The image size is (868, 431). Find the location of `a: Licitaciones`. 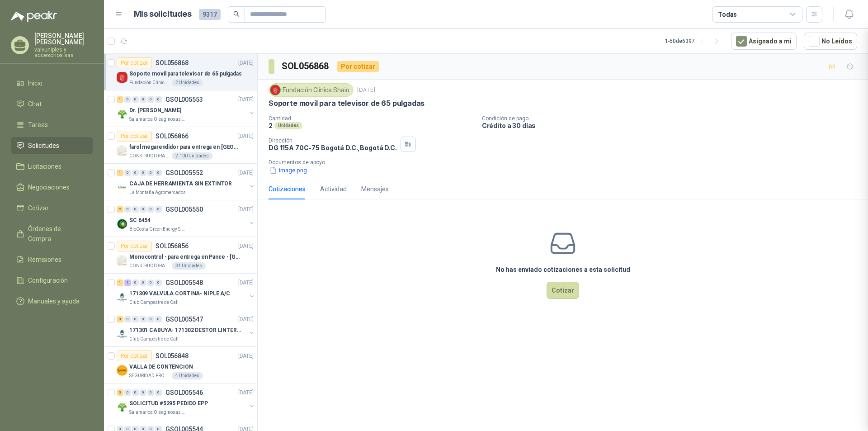

a: Licitaciones is located at coordinates (52, 166).